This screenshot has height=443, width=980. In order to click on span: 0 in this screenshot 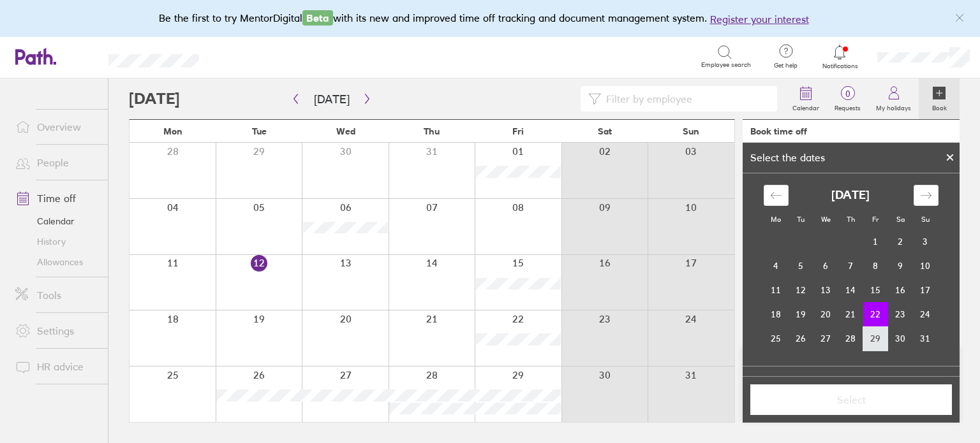, I will do `click(847, 94)`.